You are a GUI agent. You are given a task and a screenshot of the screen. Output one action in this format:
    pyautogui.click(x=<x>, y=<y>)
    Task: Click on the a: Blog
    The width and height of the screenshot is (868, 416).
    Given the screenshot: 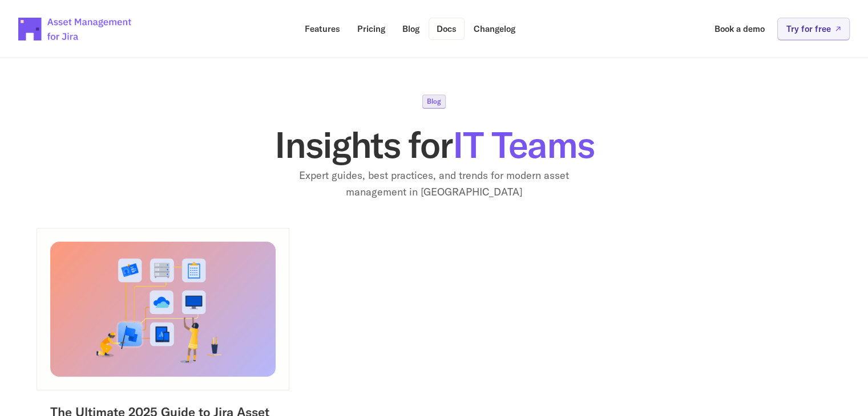 What is the action you would take?
    pyautogui.click(x=411, y=29)
    